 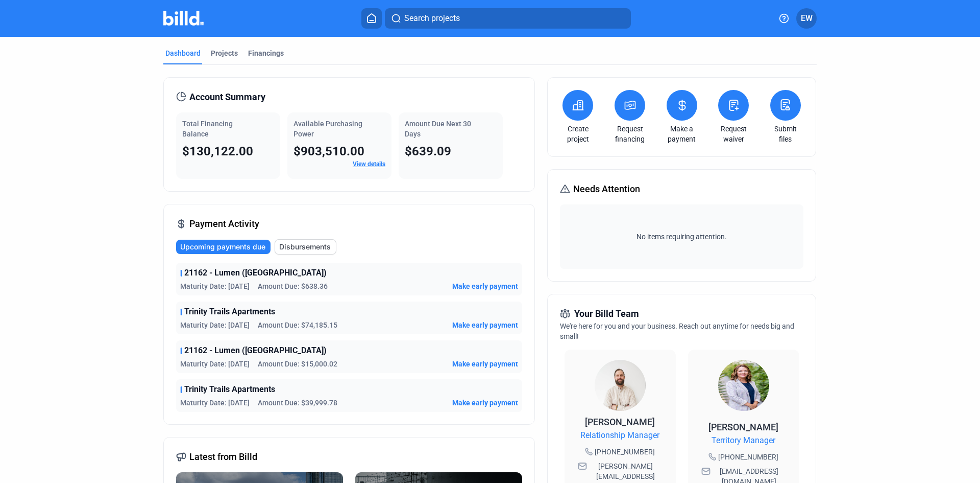 I want to click on span: Disbursements, so click(x=305, y=247).